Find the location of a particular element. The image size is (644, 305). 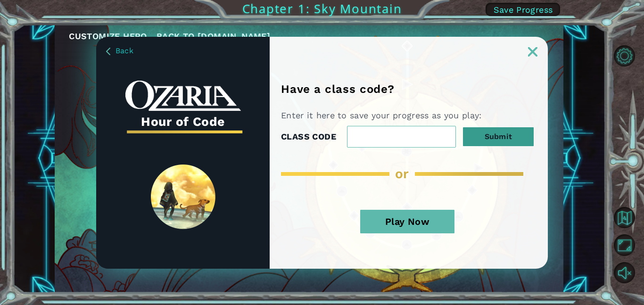

p: Enter it here to save your progress as you play: is located at coordinates (383, 115).